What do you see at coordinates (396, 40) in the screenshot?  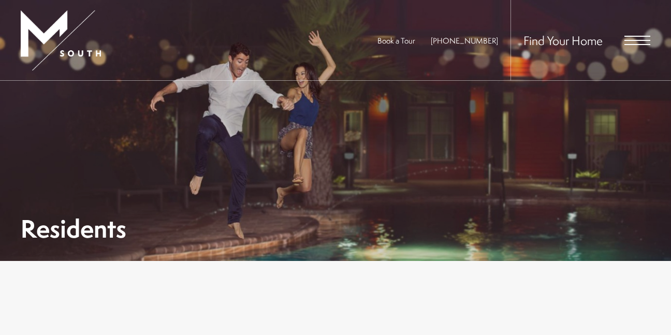 I see `a: Book a Tour` at bounding box center [396, 40].